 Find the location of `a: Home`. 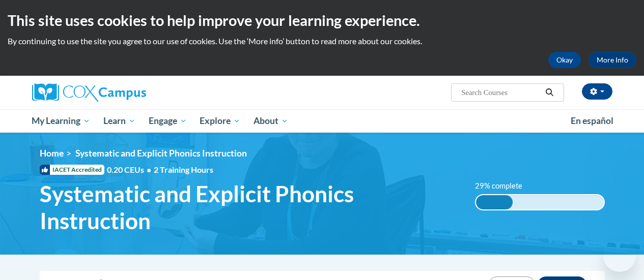

a: Home is located at coordinates (52, 153).